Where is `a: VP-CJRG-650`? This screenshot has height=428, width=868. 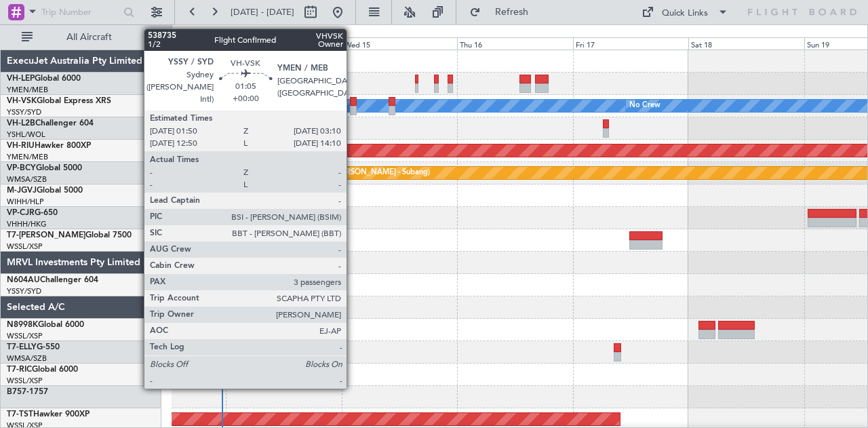 a: VP-CJRG-650 is located at coordinates (32, 213).